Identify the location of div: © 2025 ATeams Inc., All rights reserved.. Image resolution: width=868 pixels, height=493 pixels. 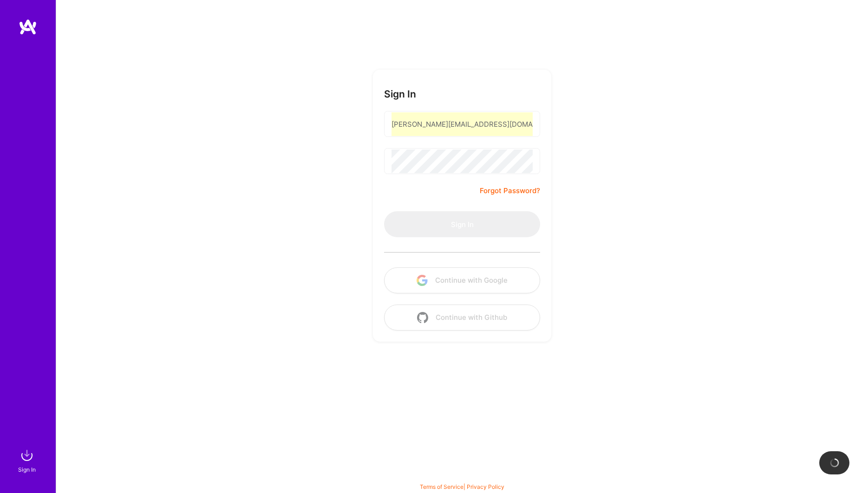
(462, 477).